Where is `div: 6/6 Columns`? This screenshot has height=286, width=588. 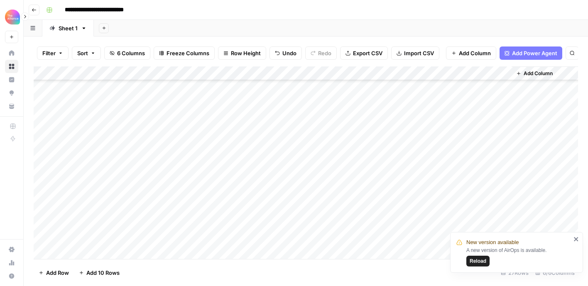 div: 6/6 Columns is located at coordinates (555, 273).